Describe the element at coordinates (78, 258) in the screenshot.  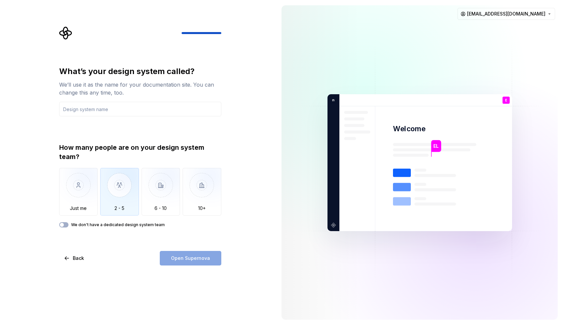
I see `span: Back` at that location.